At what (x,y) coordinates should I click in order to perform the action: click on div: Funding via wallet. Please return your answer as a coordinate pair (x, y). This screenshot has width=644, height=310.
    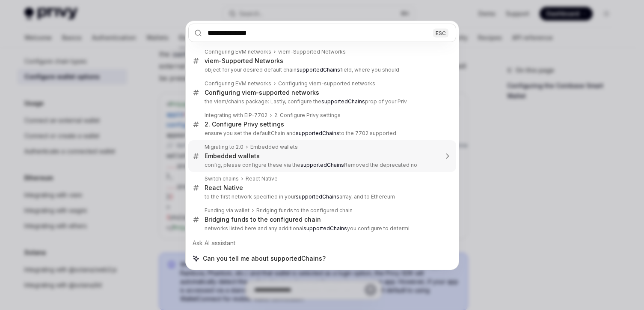
    Looking at the image, I should click on (227, 210).